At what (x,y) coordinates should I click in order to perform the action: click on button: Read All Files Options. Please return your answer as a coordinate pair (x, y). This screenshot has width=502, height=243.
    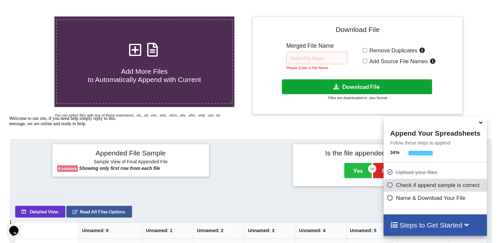
    Looking at the image, I should click on (99, 212).